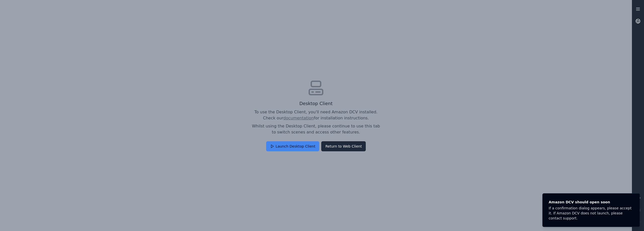 The height and width of the screenshot is (231, 644). What do you see at coordinates (590, 202) in the screenshot?
I see `div: Amazon DCV should open soon` at bounding box center [590, 202].